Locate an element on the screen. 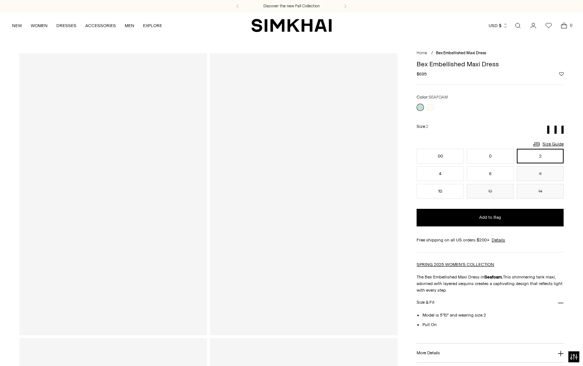 The image size is (583, 366). a: Size Guide is located at coordinates (548, 144).